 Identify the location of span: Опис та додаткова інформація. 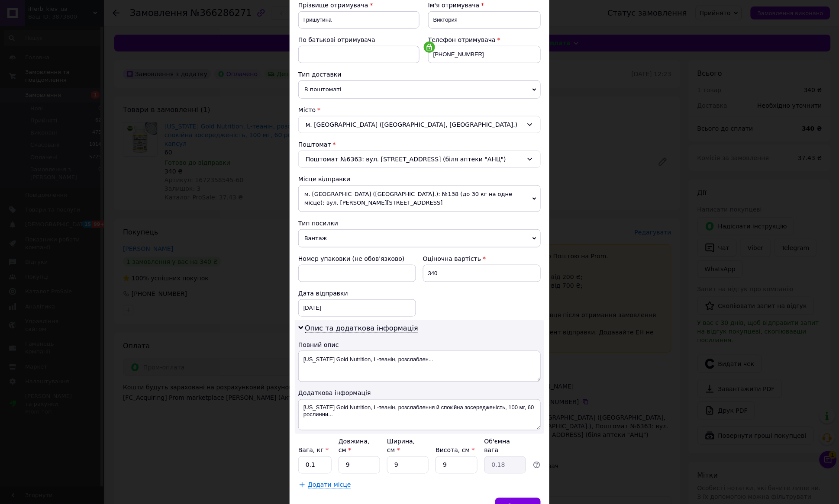
(362, 329).